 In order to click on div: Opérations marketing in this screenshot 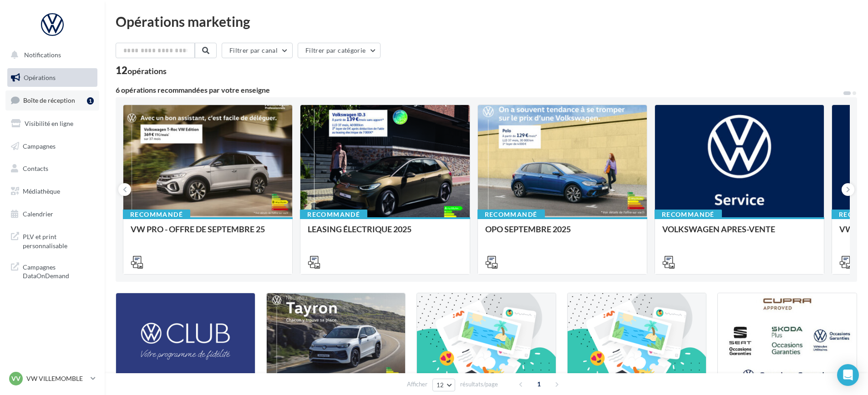, I will do `click(486, 21)`.